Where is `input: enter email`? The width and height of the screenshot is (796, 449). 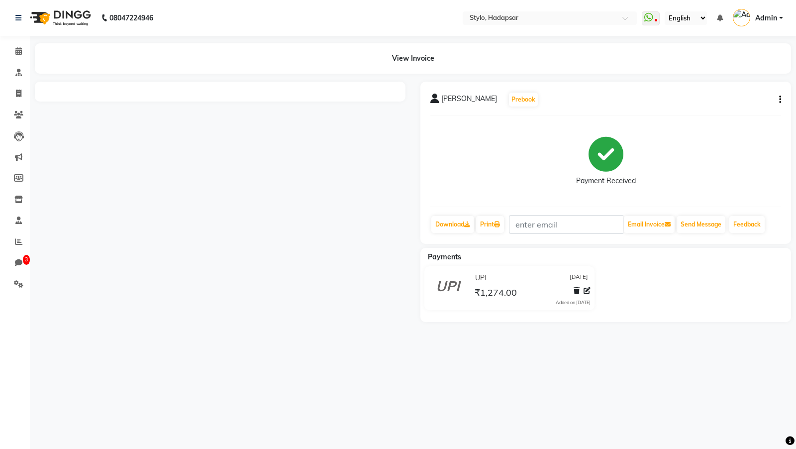
input: enter email is located at coordinates (566, 225).